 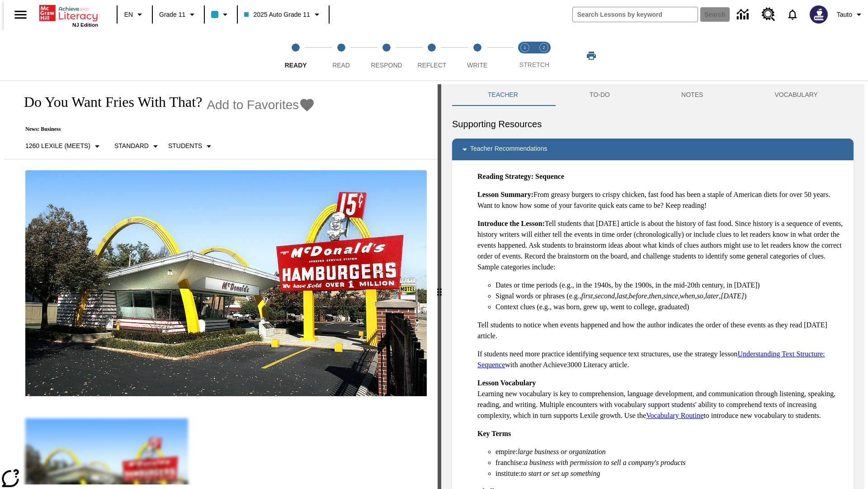 What do you see at coordinates (503, 95) in the screenshot?
I see `button: Teacher` at bounding box center [503, 95].